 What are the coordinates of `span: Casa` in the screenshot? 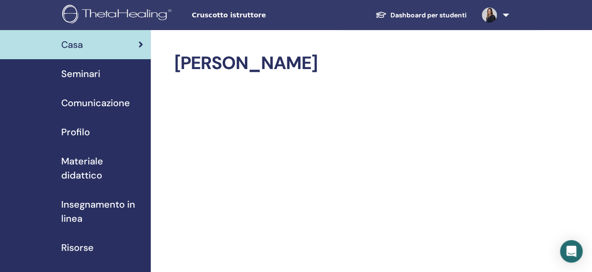 It's located at (72, 45).